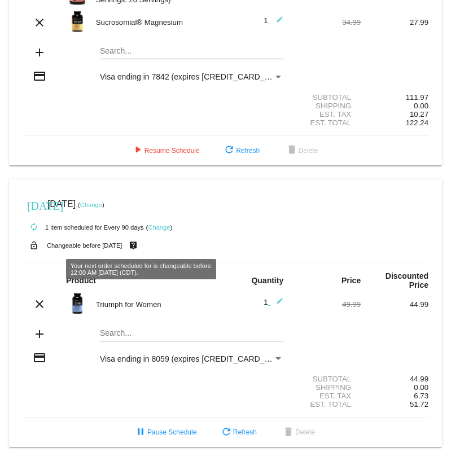  What do you see at coordinates (133, 245) in the screenshot?
I see `mat-icon: live_help` at bounding box center [133, 245].